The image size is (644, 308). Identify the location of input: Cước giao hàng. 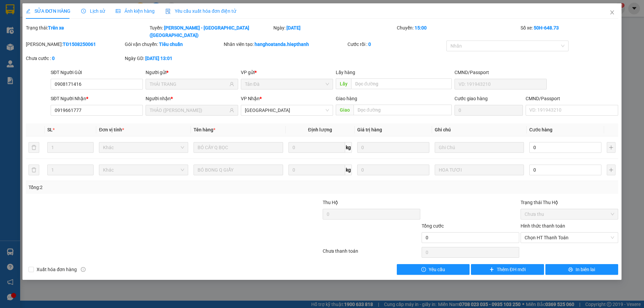
(488, 110).